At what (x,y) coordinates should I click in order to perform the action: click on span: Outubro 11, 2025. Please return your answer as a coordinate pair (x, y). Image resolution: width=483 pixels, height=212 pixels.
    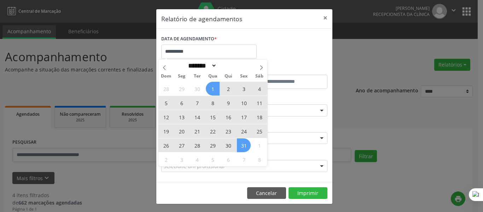
    Looking at the image, I should click on (259, 103).